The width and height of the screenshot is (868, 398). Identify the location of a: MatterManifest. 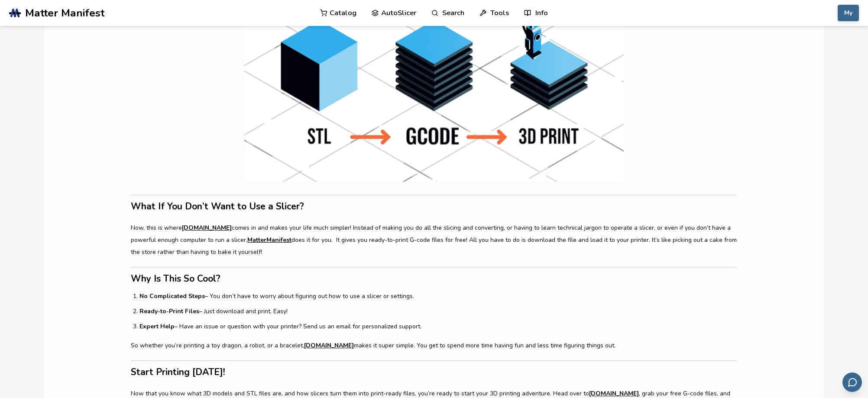
(270, 240).